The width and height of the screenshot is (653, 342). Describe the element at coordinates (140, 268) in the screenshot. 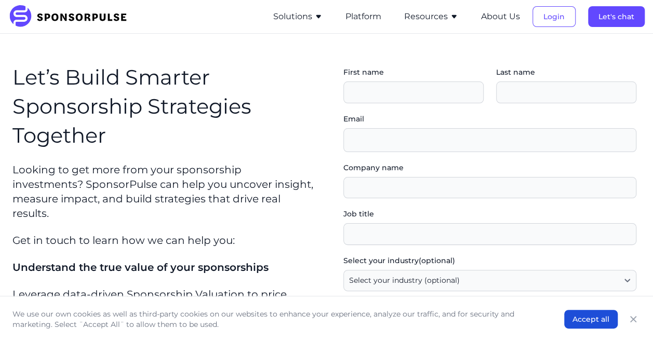

I see `span: Understand the true value of your sponsorships` at that location.